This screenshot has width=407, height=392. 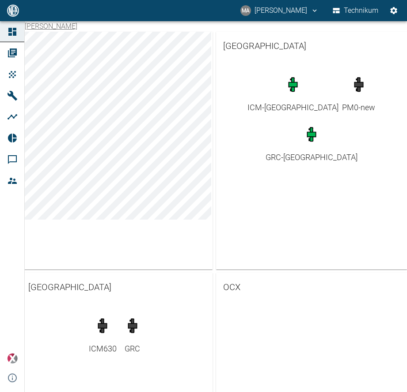 I want to click on img: logo, so click(x=13, y=10).